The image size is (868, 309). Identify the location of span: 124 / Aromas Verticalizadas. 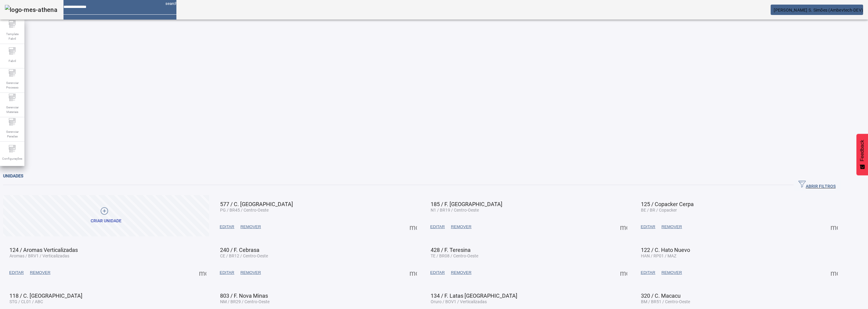
(43, 250).